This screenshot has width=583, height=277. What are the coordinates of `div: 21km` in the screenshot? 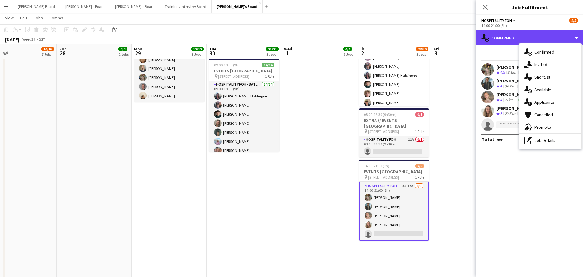 It's located at (509, 100).